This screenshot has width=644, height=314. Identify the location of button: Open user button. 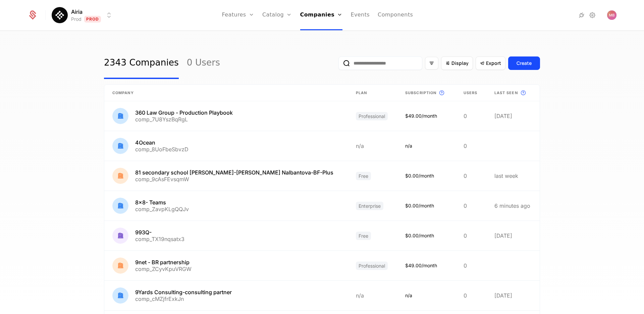
(612, 16).